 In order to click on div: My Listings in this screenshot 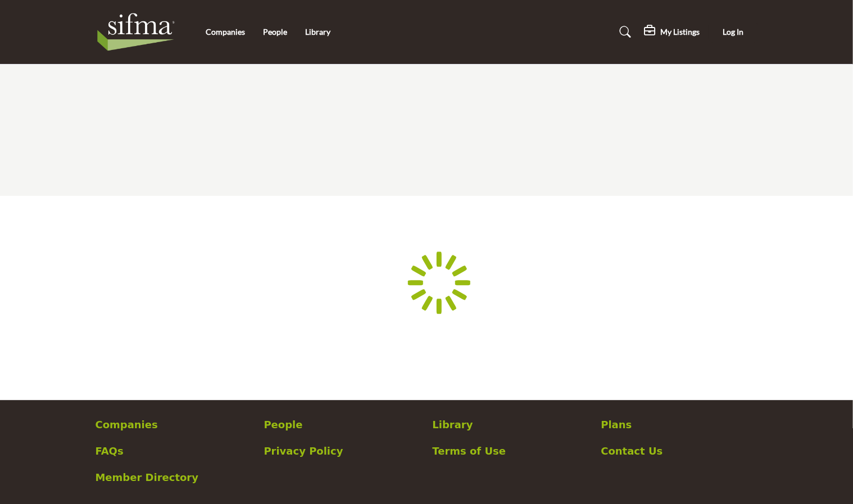, I will do `click(672, 32)`.